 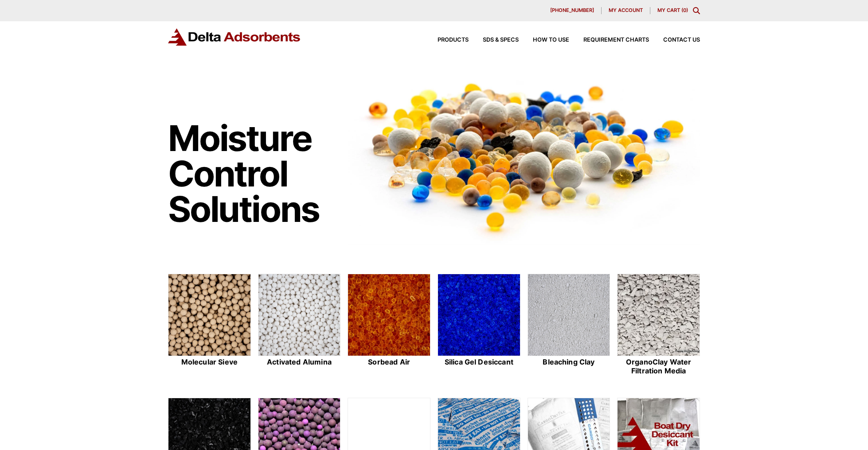 What do you see at coordinates (609, 40) in the screenshot?
I see `a: Requirement Charts` at bounding box center [609, 40].